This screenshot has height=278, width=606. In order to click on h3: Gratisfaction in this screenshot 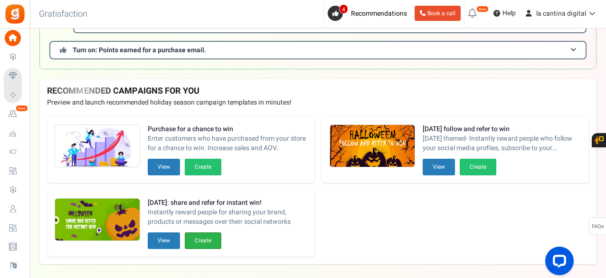, I will do `click(63, 14)`.